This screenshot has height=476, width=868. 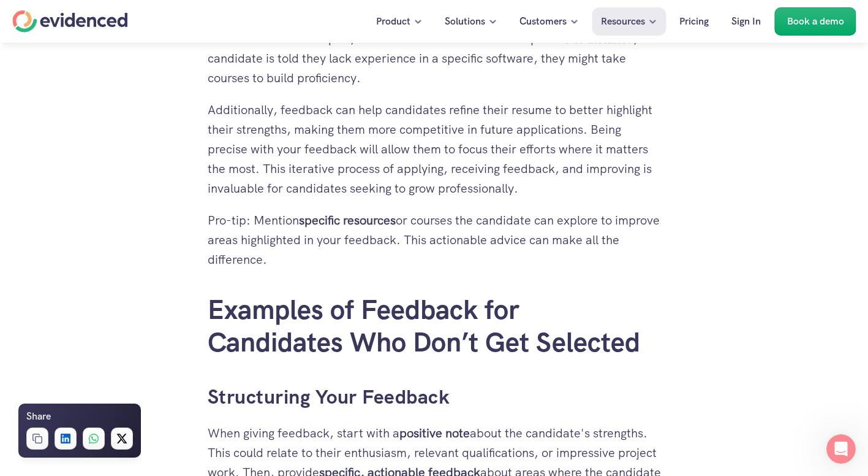 What do you see at coordinates (393, 22) in the screenshot?
I see `p: Product` at bounding box center [393, 22].